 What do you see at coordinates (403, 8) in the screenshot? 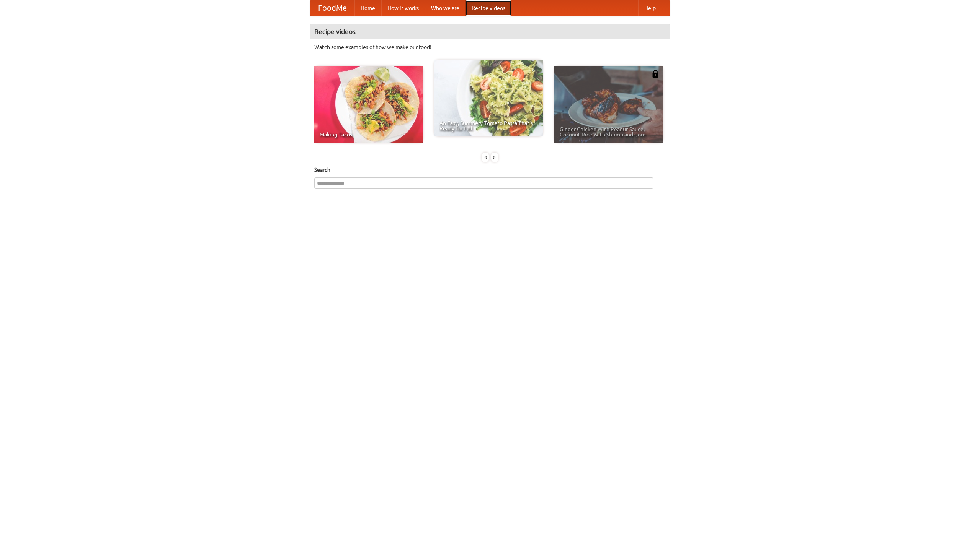
I see `a: How it works` at bounding box center [403, 8].